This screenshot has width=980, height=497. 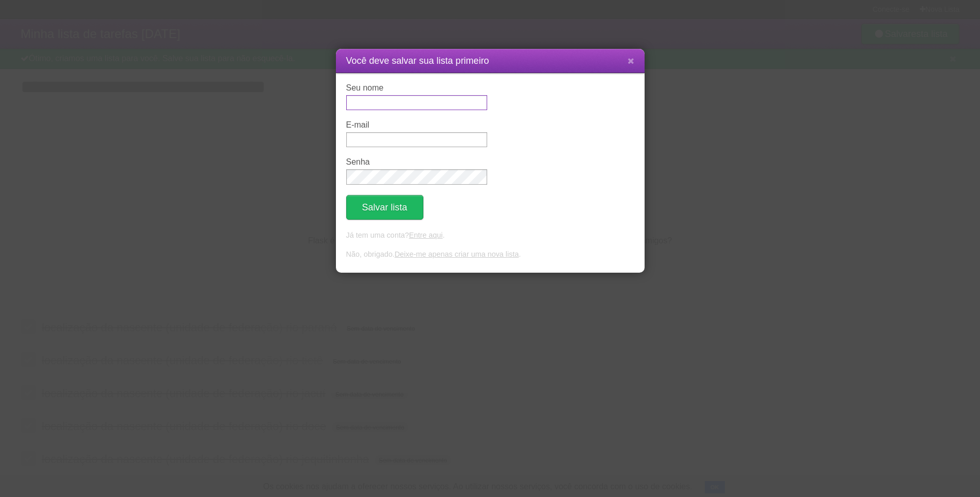 I want to click on font: Seu nome, so click(x=365, y=87).